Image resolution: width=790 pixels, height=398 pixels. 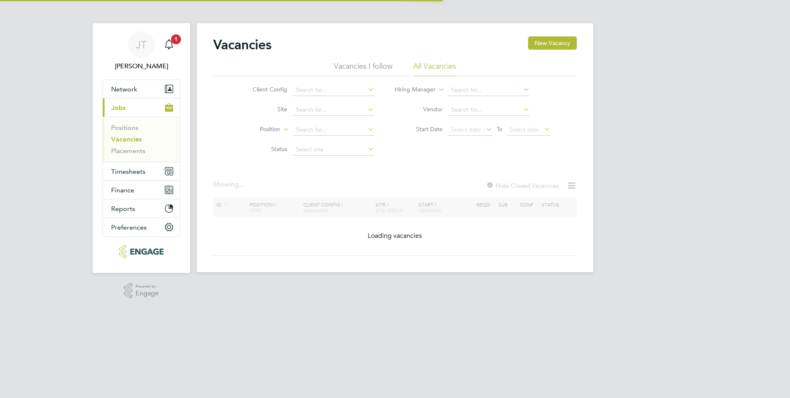 I want to click on a: Positions, so click(x=125, y=127).